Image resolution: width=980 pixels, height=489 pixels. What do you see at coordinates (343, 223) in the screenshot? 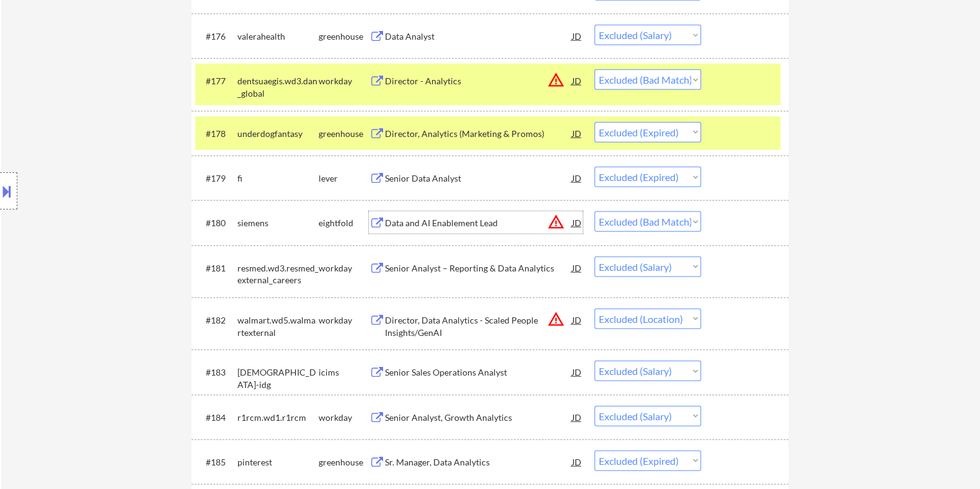
I see `div: eightfold` at bounding box center [343, 223].